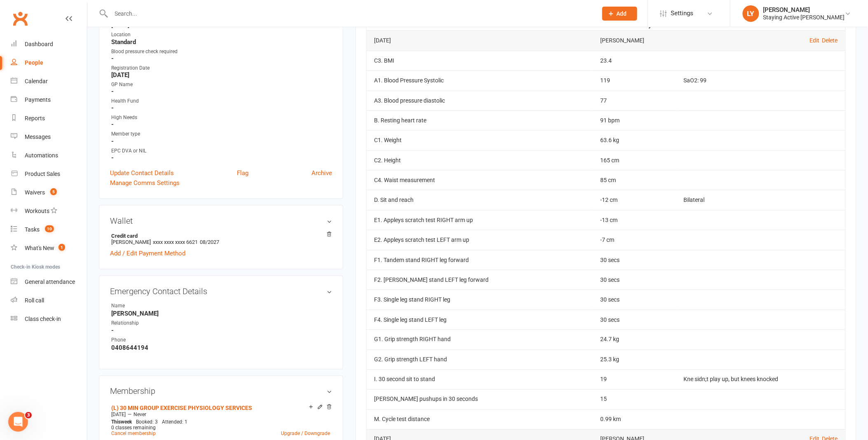  What do you see at coordinates (34, 118) in the screenshot?
I see `div: Reports` at bounding box center [34, 118].